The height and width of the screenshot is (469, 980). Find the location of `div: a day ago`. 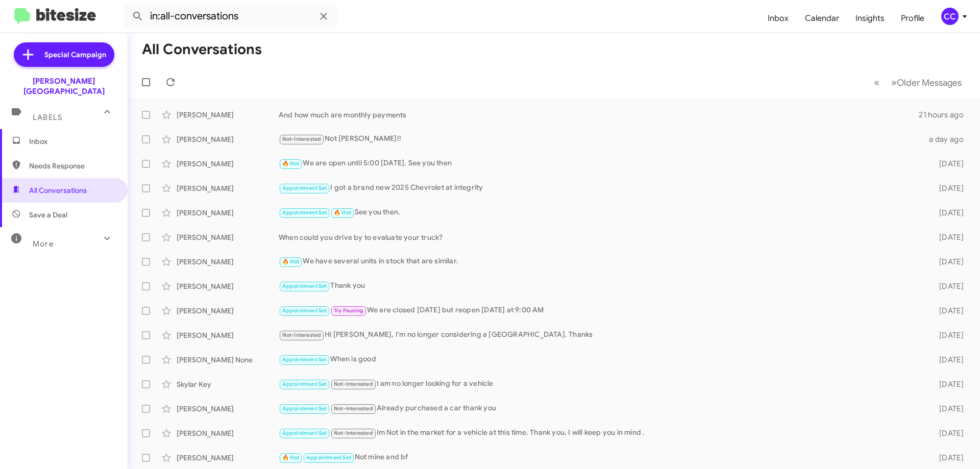

div: a day ago is located at coordinates (947, 139).